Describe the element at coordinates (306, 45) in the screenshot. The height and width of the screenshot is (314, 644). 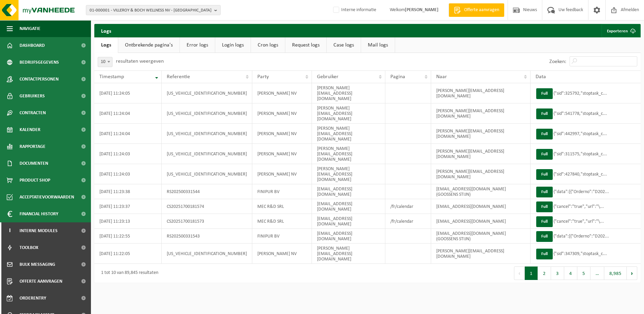
I see `a: Request logs` at that location.